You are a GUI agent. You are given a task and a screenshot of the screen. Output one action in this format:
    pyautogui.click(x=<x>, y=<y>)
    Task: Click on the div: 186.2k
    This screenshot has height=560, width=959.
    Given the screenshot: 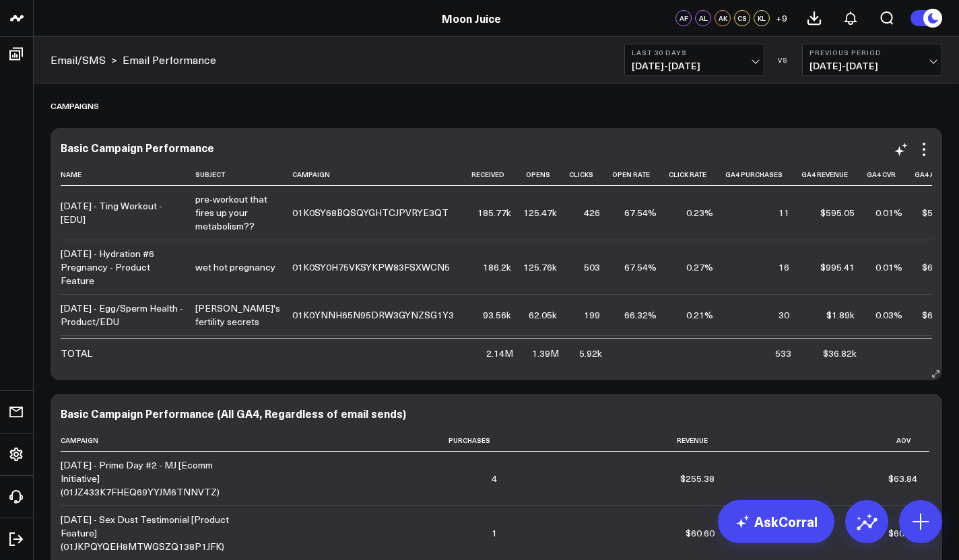 What is the action you would take?
    pyautogui.click(x=497, y=267)
    